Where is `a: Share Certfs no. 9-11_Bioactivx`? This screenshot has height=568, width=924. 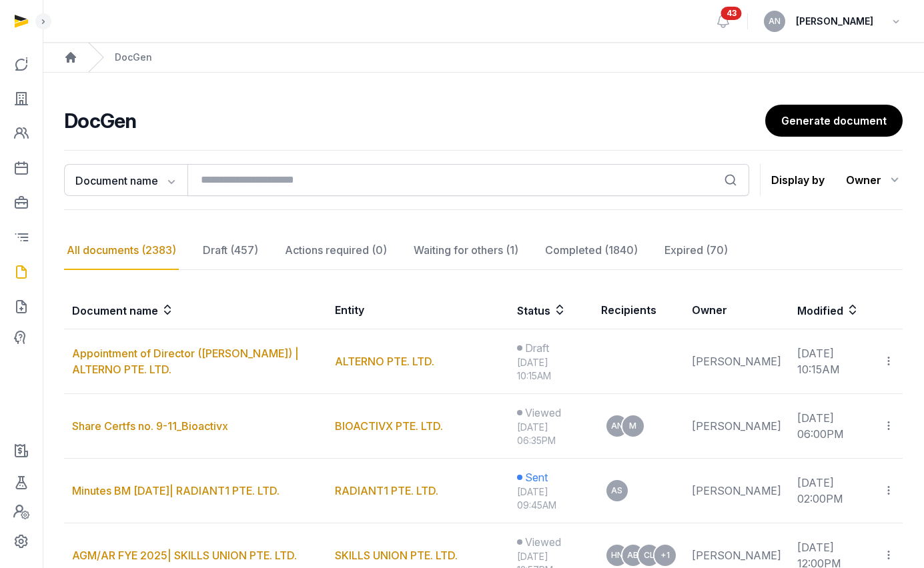
a: Share Certfs no. 9-11_Bioactivx is located at coordinates (150, 426).